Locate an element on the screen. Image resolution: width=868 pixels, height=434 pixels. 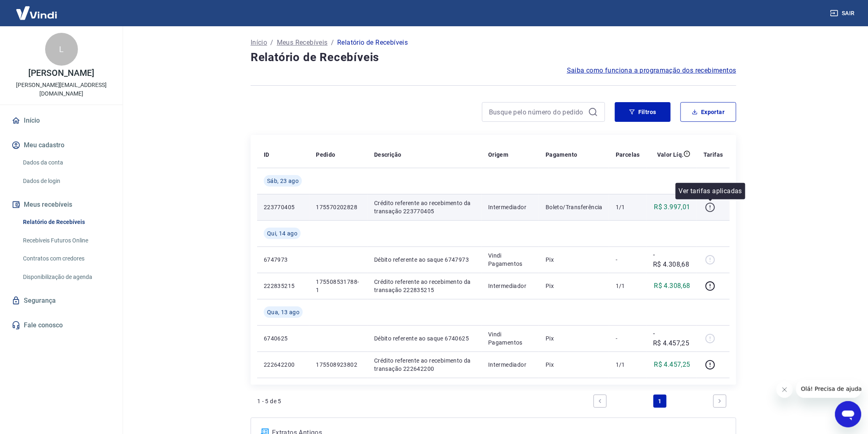
a: Next page is located at coordinates (721, 401).